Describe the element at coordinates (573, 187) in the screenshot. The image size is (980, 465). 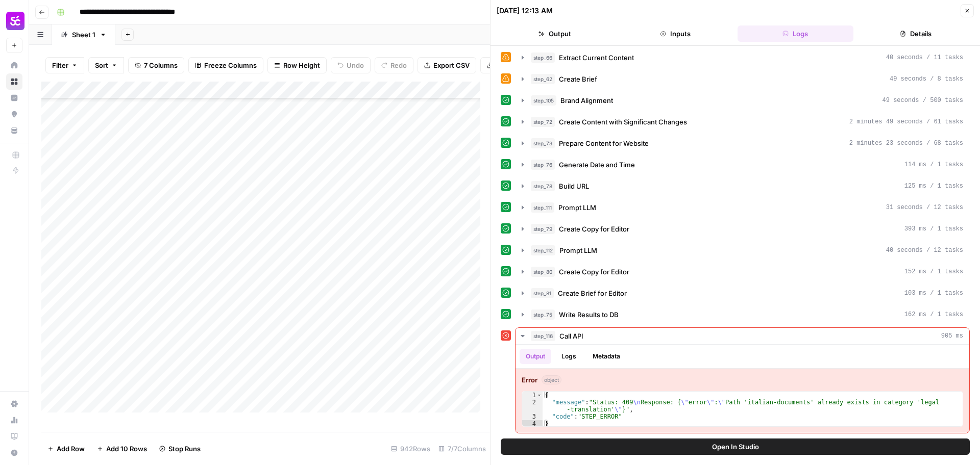
I see `span: Build URL` at that location.